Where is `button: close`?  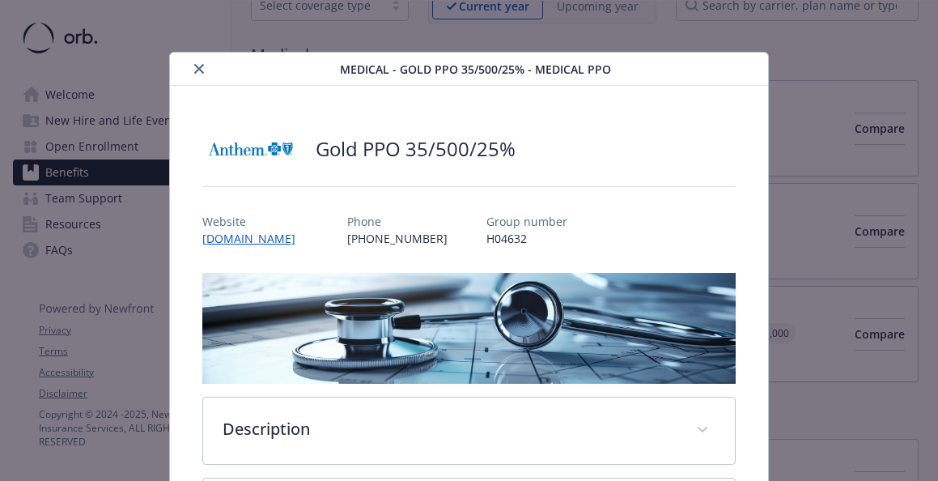 button: close is located at coordinates (199, 69).